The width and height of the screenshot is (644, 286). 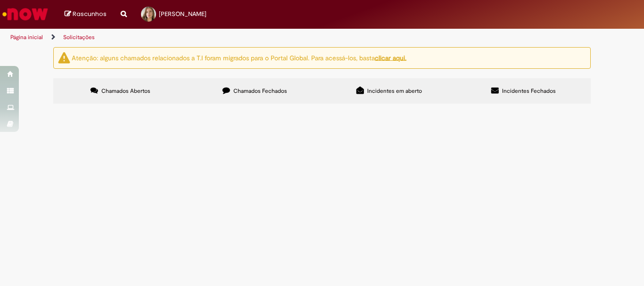 What do you see at coordinates (214, 37) in the screenshot?
I see `ul: Trilhas de página` at bounding box center [214, 37].